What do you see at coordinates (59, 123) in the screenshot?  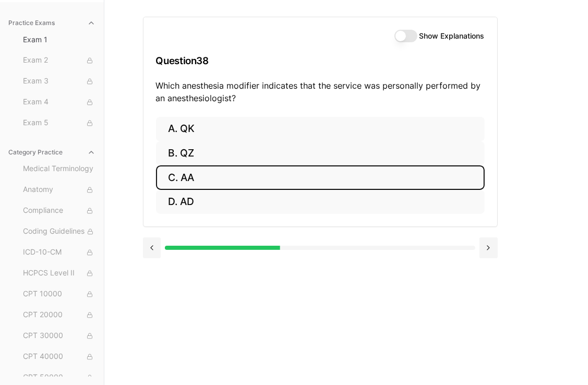 I see `span: Exam 5` at bounding box center [59, 123].